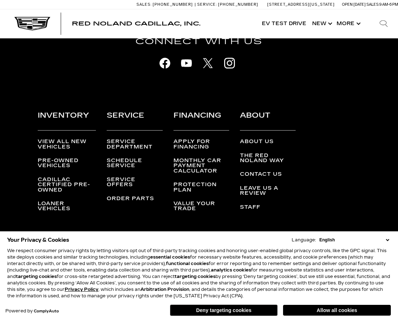  I want to click on a: Leave Us a Review, so click(259, 191).